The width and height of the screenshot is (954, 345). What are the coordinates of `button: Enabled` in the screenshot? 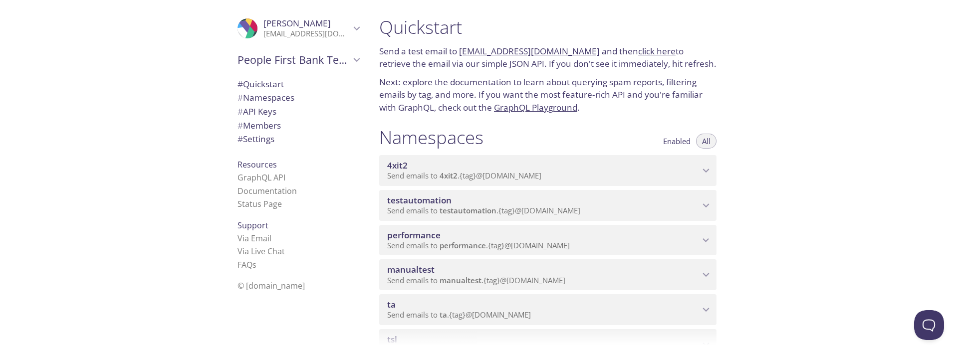 It's located at (676, 141).